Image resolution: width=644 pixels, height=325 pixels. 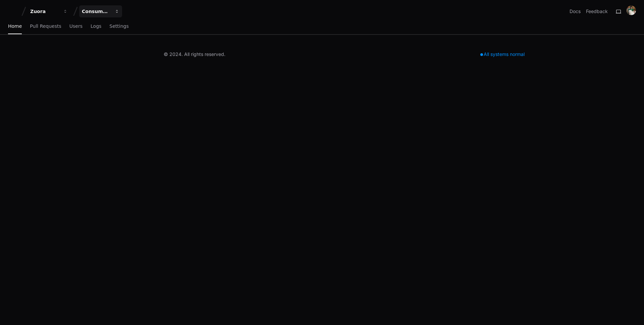 What do you see at coordinates (15, 26) in the screenshot?
I see `span: Home` at bounding box center [15, 26].